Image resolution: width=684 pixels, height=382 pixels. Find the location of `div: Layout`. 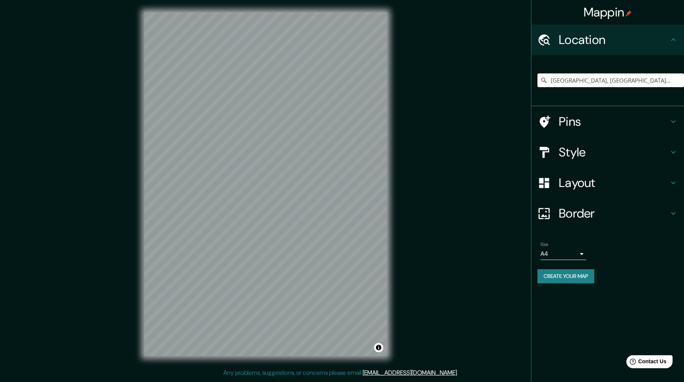

div: Layout is located at coordinates (608, 183).